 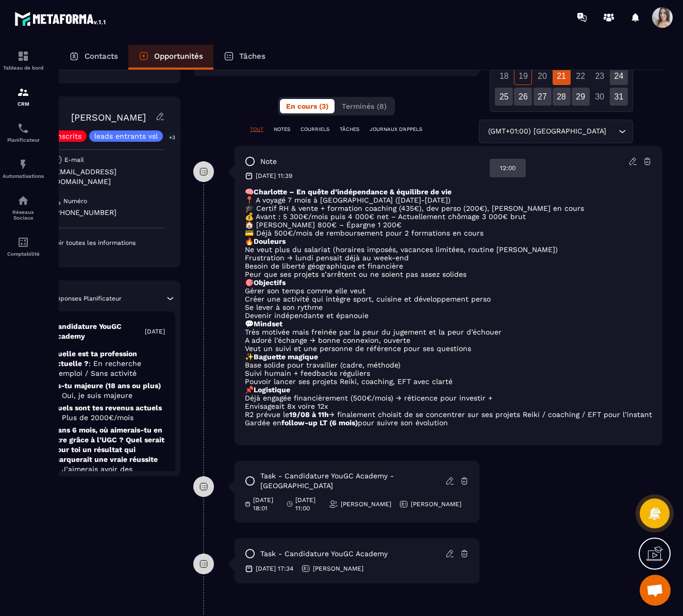 What do you see at coordinates (307, 106) in the screenshot?
I see `span: En cours (3)` at bounding box center [307, 106].